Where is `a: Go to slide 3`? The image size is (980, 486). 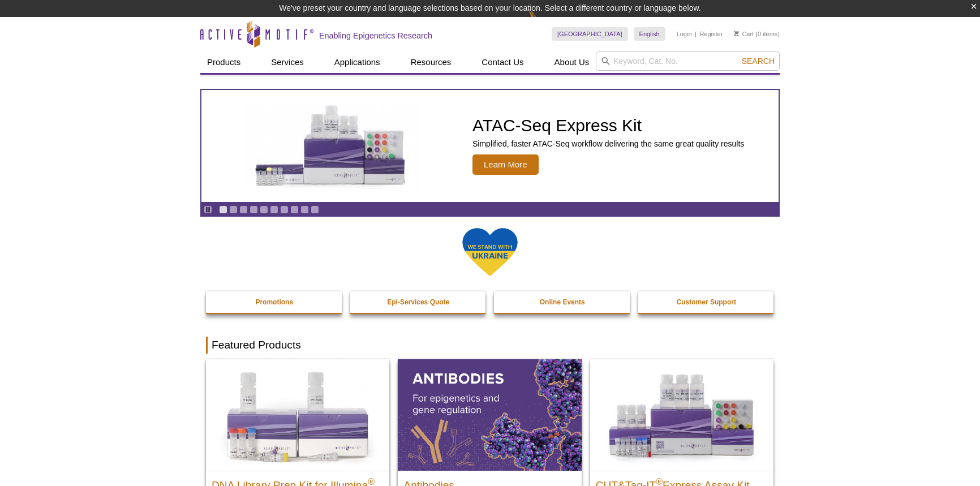 a: Go to slide 3 is located at coordinates (244, 209).